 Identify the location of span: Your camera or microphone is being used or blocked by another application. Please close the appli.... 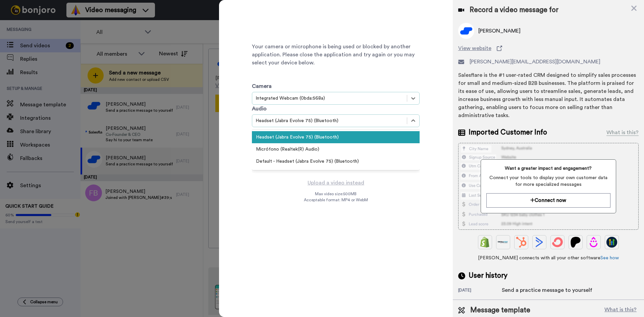
(336, 55).